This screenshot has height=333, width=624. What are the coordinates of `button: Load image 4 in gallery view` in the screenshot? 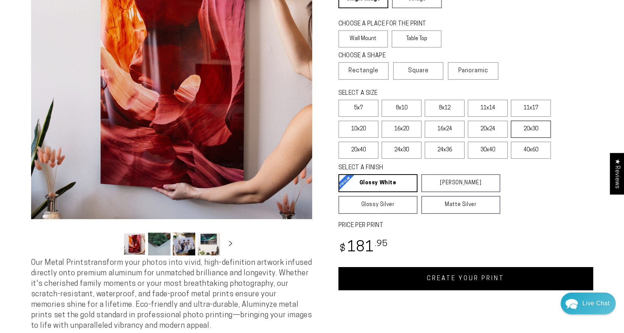 It's located at (209, 244).